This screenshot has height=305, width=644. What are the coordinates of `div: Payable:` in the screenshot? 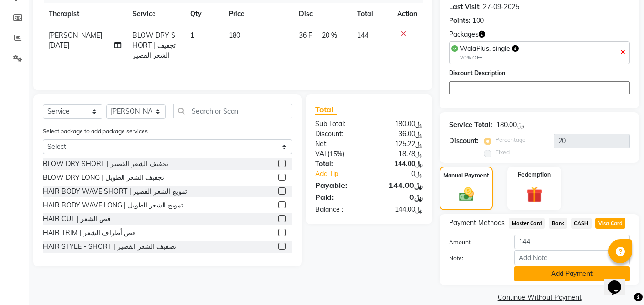 It's located at (339, 185).